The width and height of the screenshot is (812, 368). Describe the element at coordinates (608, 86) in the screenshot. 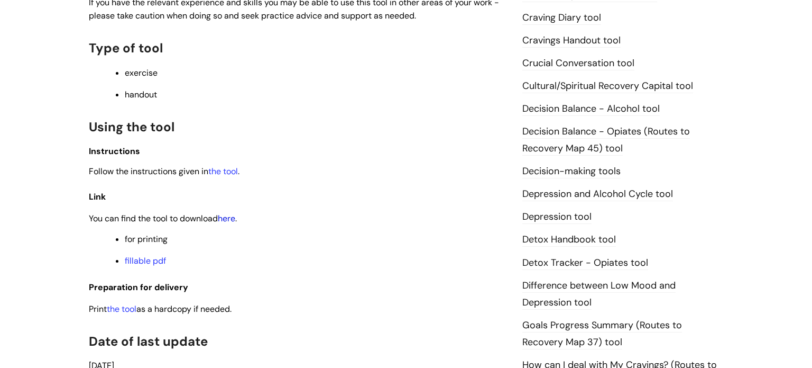

I see `a: Cultural/Spiritual Recovery Capital tool` at that location.